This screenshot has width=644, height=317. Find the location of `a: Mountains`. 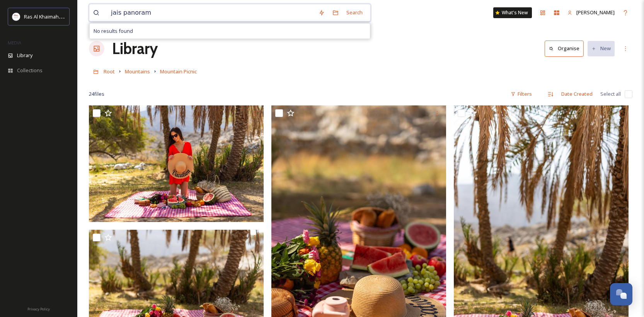

a: Mountains is located at coordinates (137, 72).